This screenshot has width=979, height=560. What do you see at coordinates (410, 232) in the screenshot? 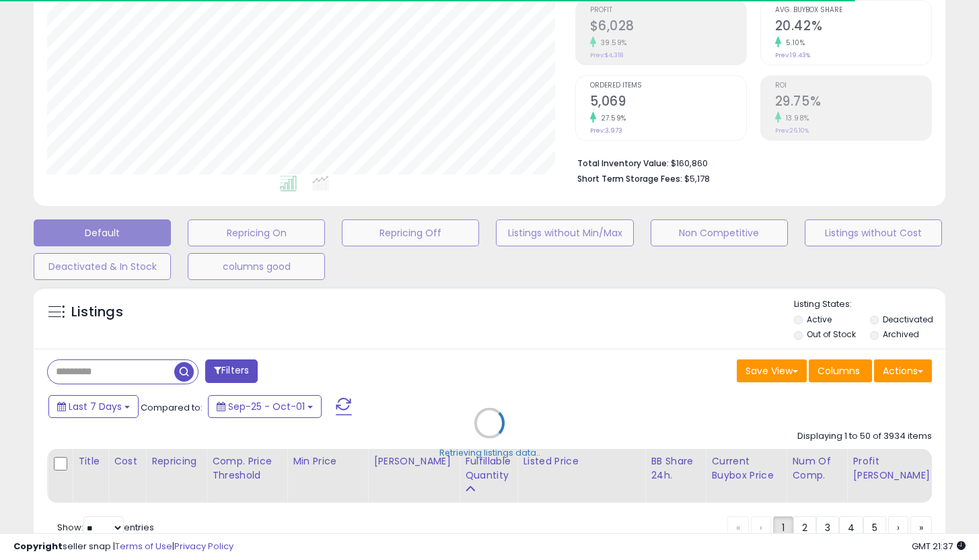
I see `button: Repricing Off` at bounding box center [410, 232].